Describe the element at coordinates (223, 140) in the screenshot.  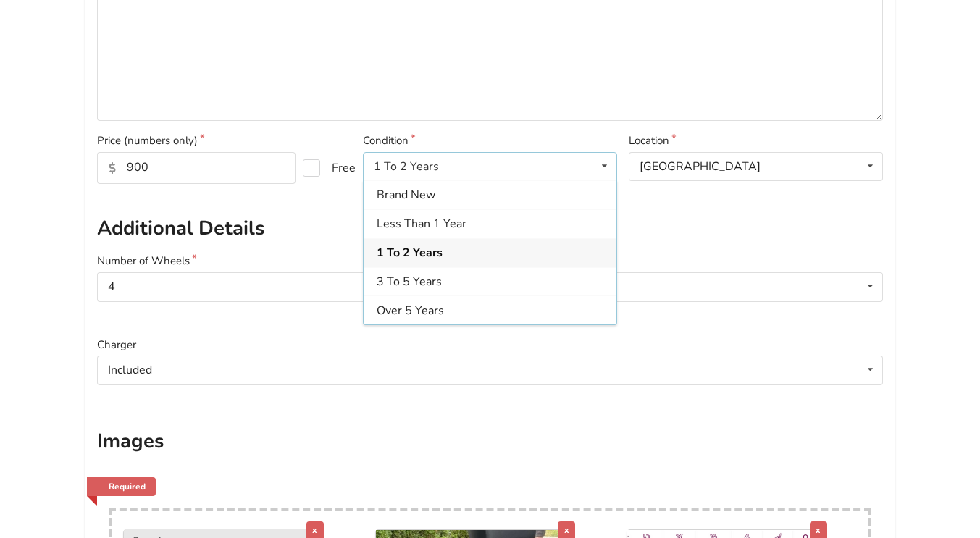
I see `label: Price (numbers only)` at that location.